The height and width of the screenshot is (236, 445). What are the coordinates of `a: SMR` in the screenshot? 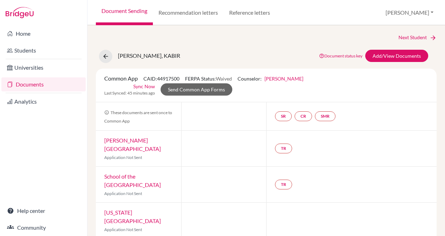 It's located at (325, 116).